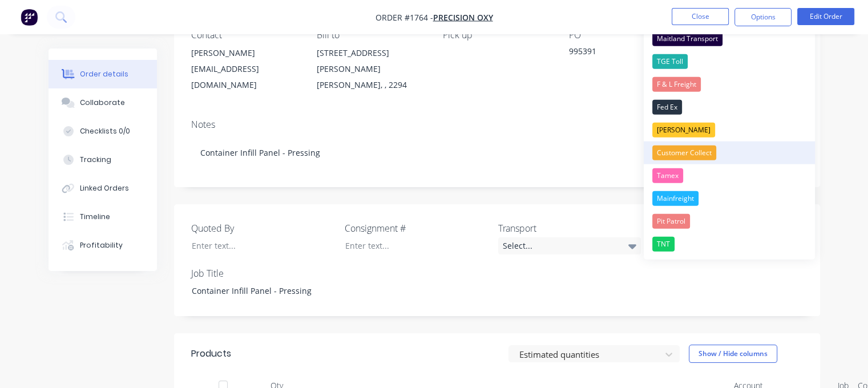 This screenshot has width=868, height=388. What do you see at coordinates (463, 17) in the screenshot?
I see `a: Precision Oxy` at bounding box center [463, 17].